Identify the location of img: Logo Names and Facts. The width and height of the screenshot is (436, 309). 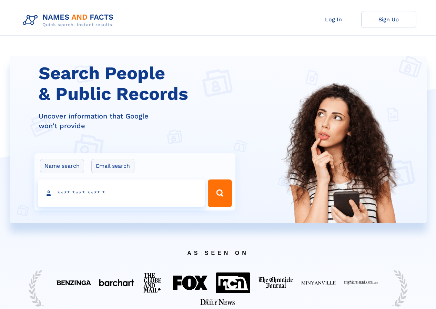
(70, 20).